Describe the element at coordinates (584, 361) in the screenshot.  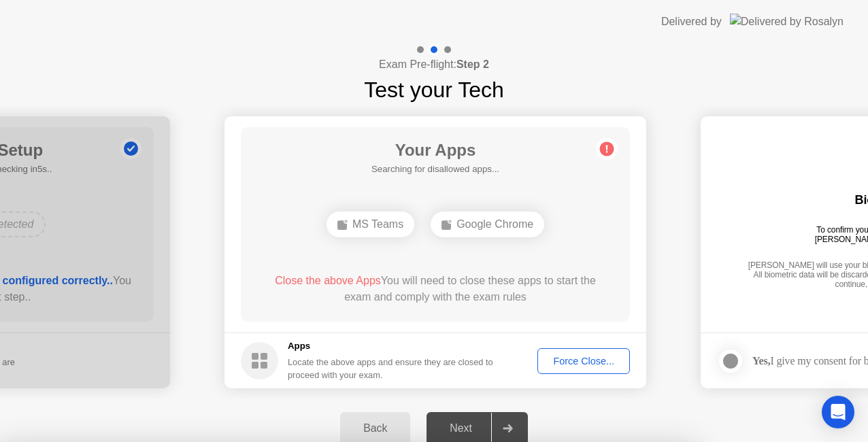
I see `div: Force Close...` at that location.